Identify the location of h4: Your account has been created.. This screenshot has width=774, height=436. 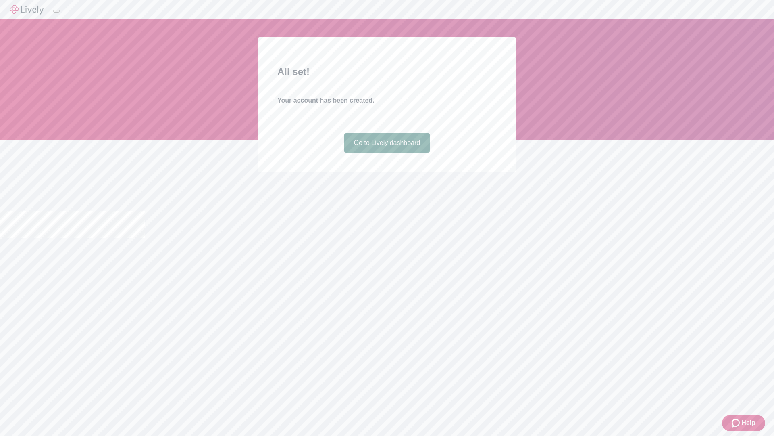
(387, 100).